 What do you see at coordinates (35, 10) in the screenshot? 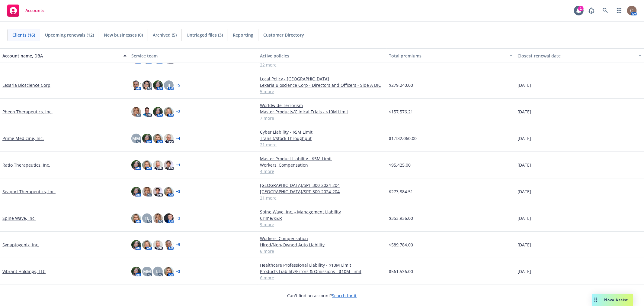
I see `span: Accounts` at bounding box center [35, 10].